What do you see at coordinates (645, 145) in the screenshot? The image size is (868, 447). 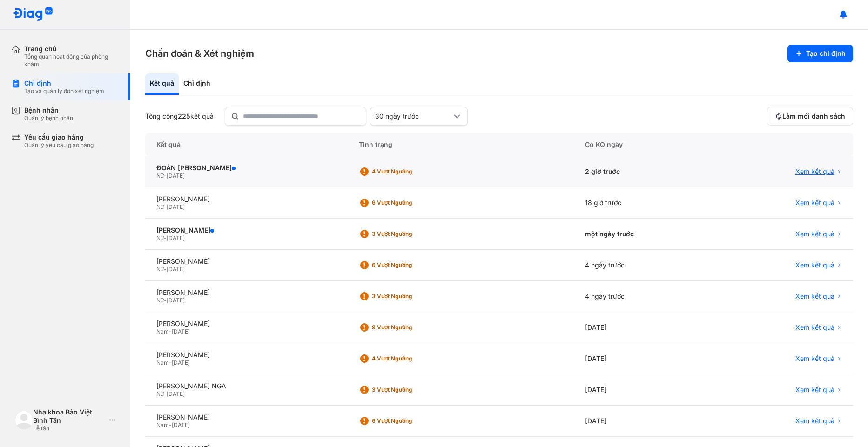 I see `div: Có KQ ngày` at bounding box center [645, 145].